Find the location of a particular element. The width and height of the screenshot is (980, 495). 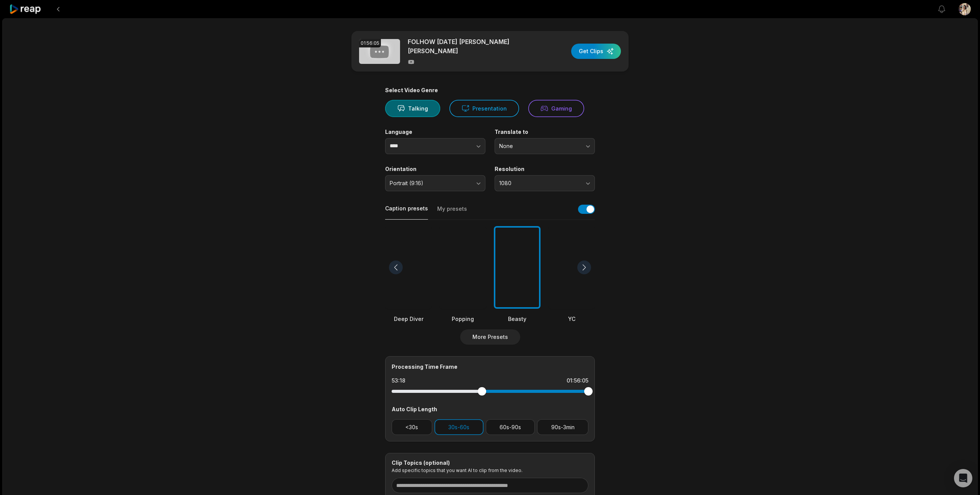

button: Get Clips is located at coordinates (596, 51).